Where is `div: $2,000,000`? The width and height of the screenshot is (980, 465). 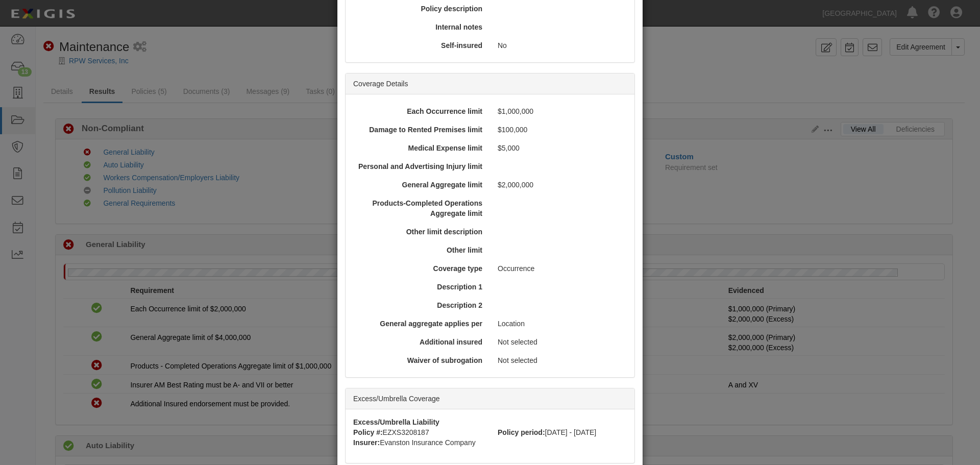 div: $2,000,000 is located at coordinates (560, 185).